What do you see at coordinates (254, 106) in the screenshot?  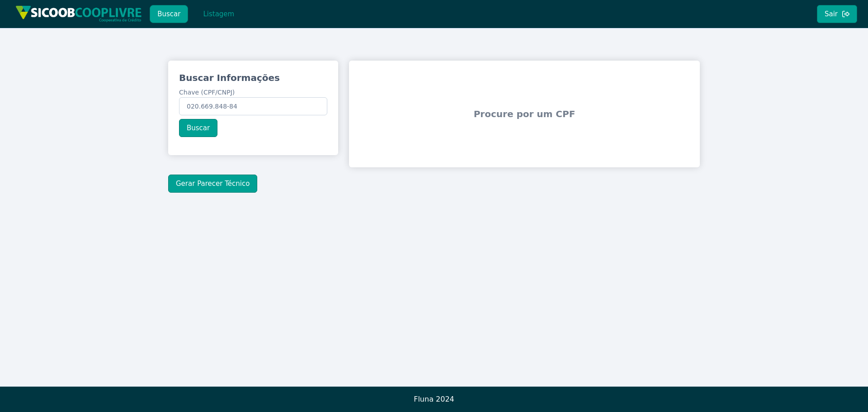 I see `input: Chave (CPF/CNPJ)` at bounding box center [254, 106].